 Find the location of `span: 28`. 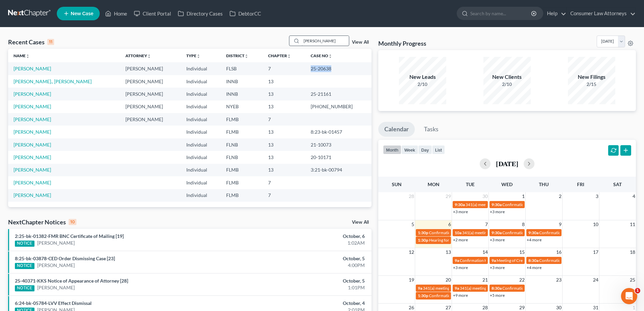

span: 28 is located at coordinates (411, 196).